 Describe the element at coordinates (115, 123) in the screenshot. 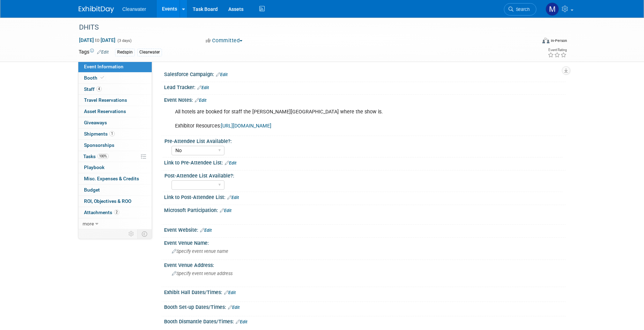

I see `a: Giveaways` at that location.